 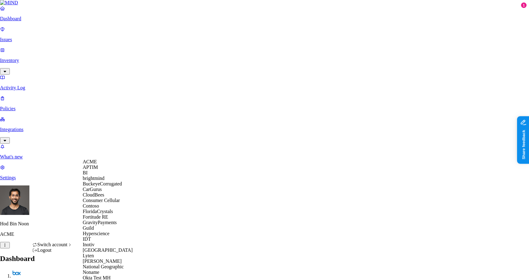 I want to click on span: BuckeyeCorrugated, so click(x=102, y=183).